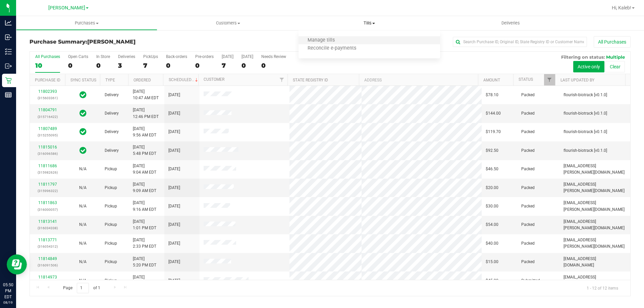 This screenshot has width=644, height=308. I want to click on a: 11811797, so click(48, 184).